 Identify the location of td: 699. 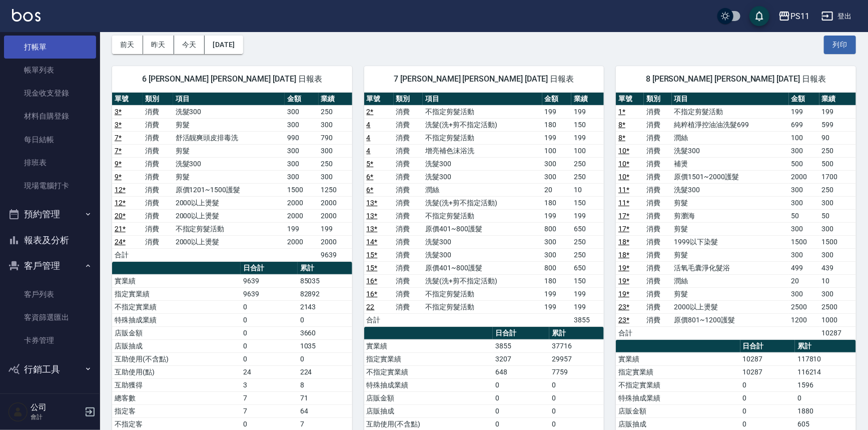
(804, 124).